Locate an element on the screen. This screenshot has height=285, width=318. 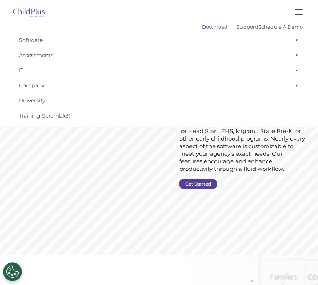
a: Get Started is located at coordinates (198, 184).